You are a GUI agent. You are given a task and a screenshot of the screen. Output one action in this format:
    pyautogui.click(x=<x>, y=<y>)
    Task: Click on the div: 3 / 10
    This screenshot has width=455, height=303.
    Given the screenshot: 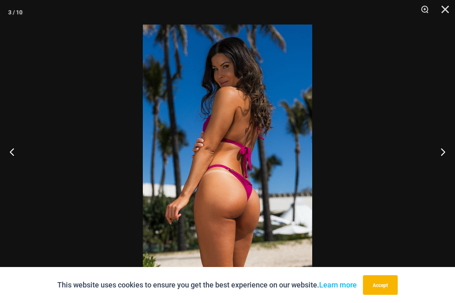 What is the action you would take?
    pyautogui.click(x=15, y=12)
    